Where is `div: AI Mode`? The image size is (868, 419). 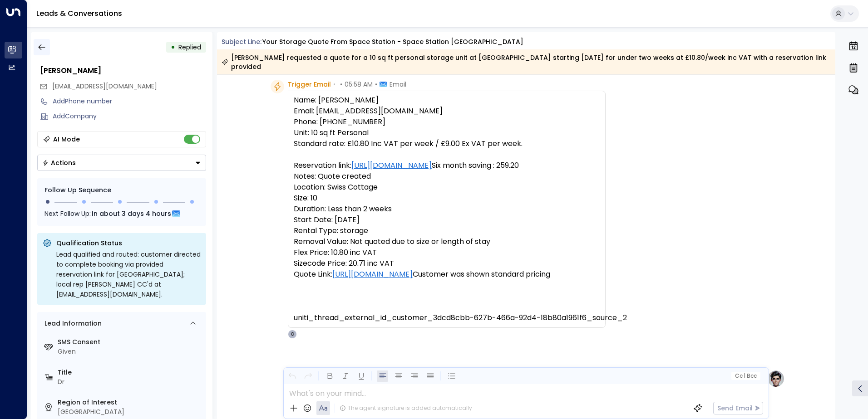
div: AI Mode is located at coordinates (66, 139).